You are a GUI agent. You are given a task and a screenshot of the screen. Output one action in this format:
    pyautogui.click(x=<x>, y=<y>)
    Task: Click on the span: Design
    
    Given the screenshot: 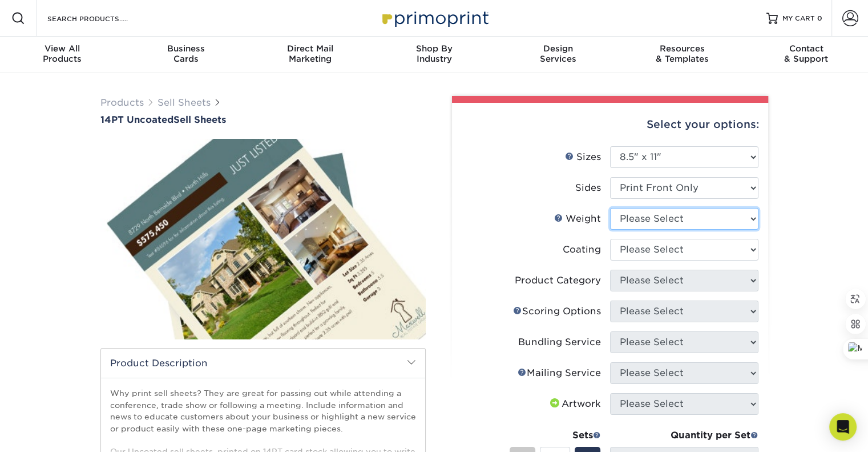 What is the action you would take?
    pyautogui.click(x=557, y=49)
    